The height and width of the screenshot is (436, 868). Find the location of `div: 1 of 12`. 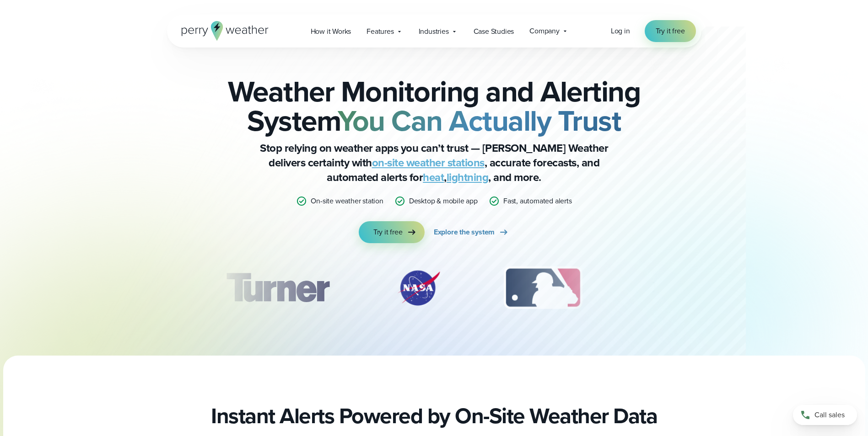

div: 1 of 12 is located at coordinates (277, 288).